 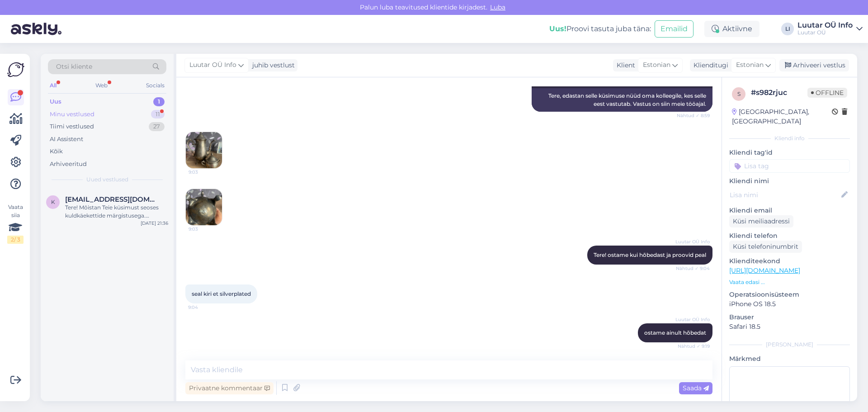 I want to click on div: Web, so click(x=101, y=86).